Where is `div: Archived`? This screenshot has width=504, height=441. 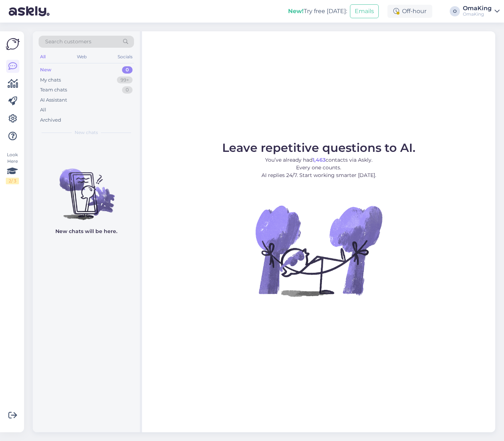
div: Archived is located at coordinates (51, 120).